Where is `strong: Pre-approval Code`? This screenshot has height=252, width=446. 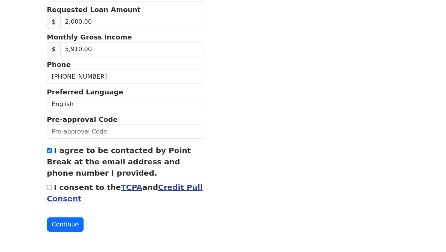 strong: Pre-approval Code is located at coordinates (82, 119).